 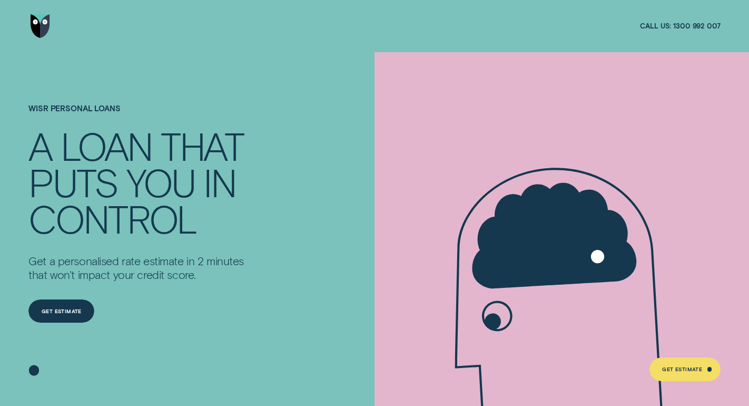 I want to click on div: THAT, so click(x=202, y=145).